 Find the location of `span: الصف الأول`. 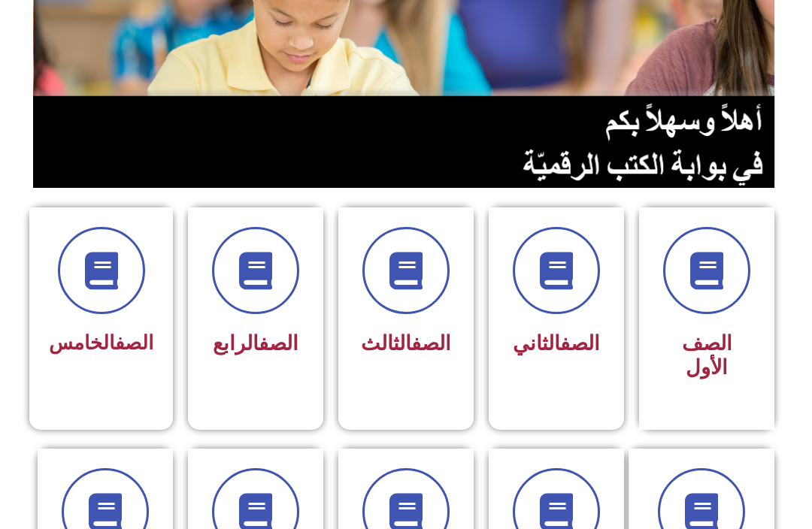

span: الصف الأول is located at coordinates (707, 355).